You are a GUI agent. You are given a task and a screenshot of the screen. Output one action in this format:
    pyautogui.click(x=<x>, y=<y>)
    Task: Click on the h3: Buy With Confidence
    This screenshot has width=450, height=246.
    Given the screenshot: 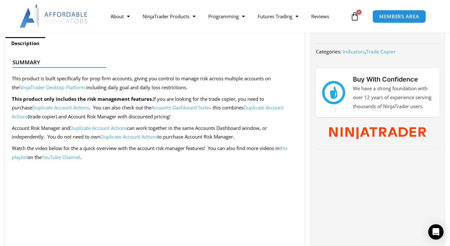 What is the action you would take?
    pyautogui.click(x=393, y=79)
    